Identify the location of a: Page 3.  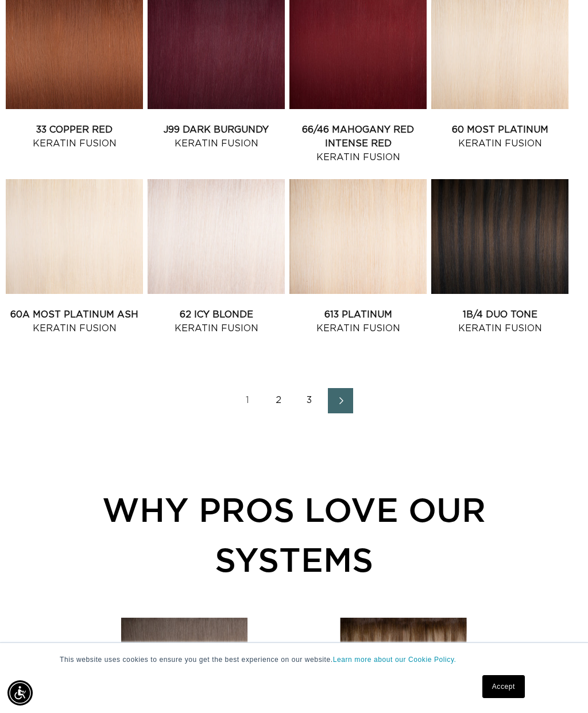
(310, 400).